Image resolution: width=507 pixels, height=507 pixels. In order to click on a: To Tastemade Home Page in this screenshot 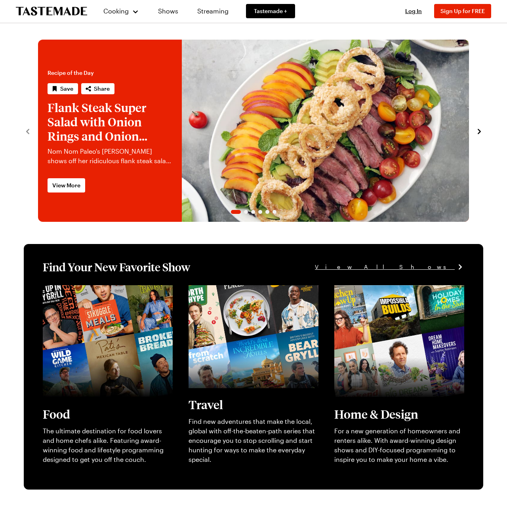, I will do `click(51, 11)`.